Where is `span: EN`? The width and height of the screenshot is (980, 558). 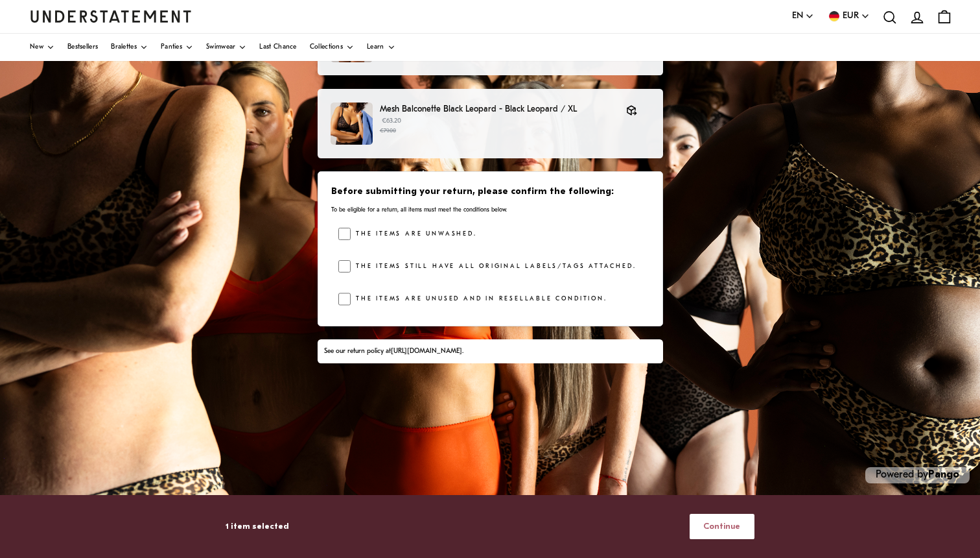 span: EN is located at coordinates (797, 16).